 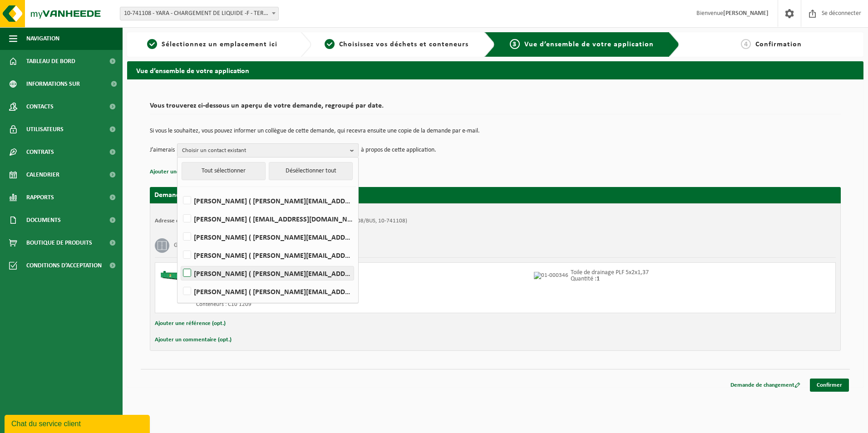 I want to click on span: 10-741108 - YARA - LIQUID LOADING -F - TERTRE, so click(x=200, y=14).